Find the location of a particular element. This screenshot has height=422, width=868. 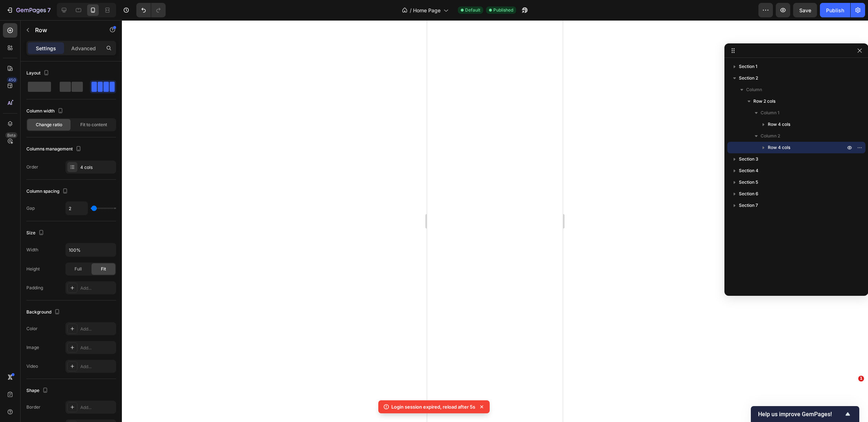

p: Settings is located at coordinates (46, 48).